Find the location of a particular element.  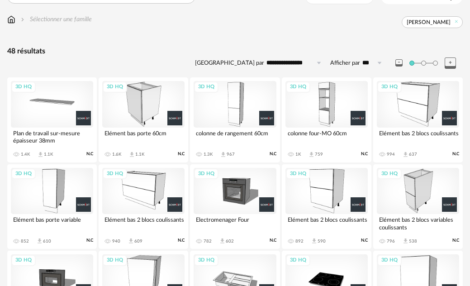

a: 3D HQ Elément bas 2 blocs coulissants 940 Download icon 609 N.C is located at coordinates (143, 206).